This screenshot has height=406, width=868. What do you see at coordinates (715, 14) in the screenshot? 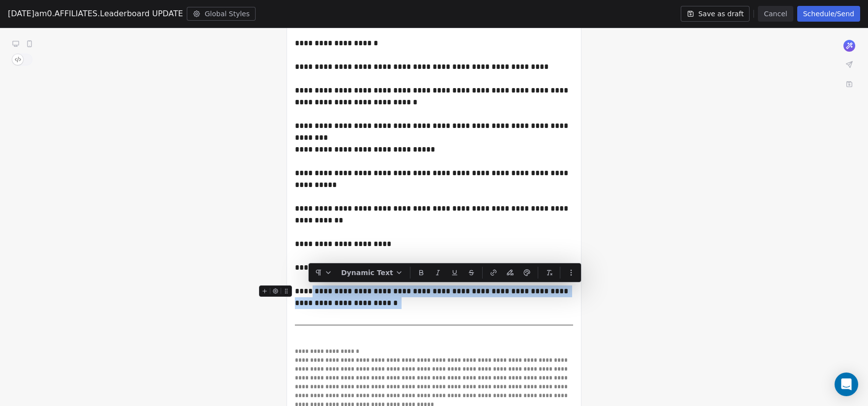
I see `button: Save as draft` at bounding box center [715, 14].